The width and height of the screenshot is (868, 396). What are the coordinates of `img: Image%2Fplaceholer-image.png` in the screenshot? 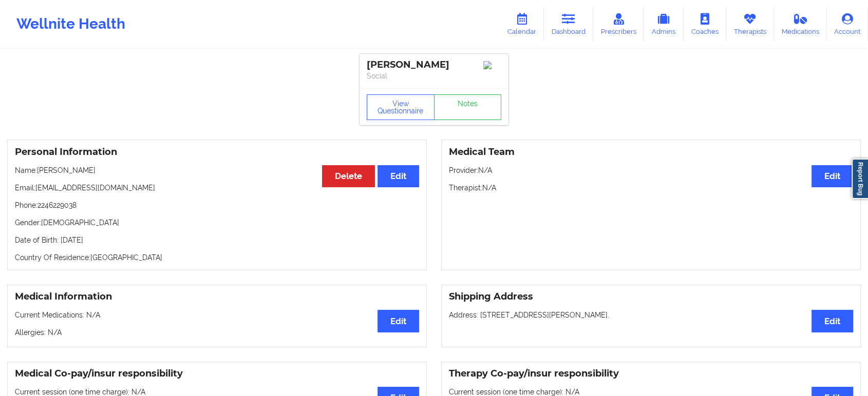 It's located at (492, 65).